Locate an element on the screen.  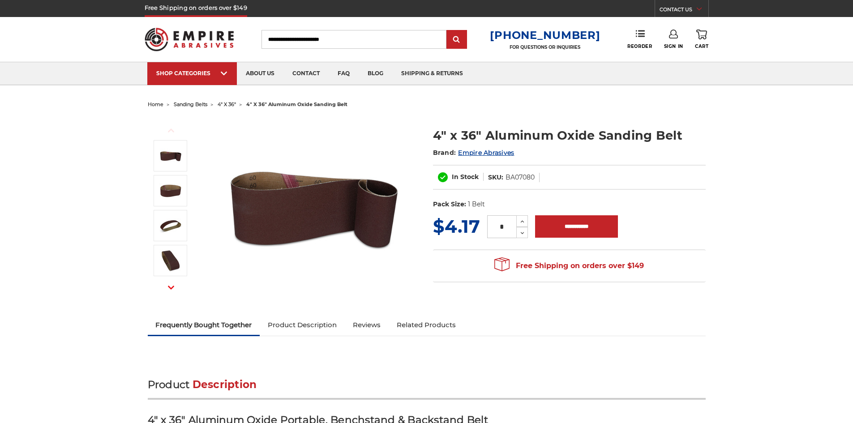
a: sanding belts is located at coordinates (190, 104).